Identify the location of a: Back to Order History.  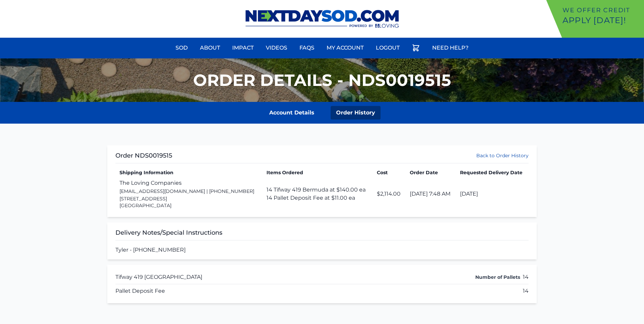
(503, 156).